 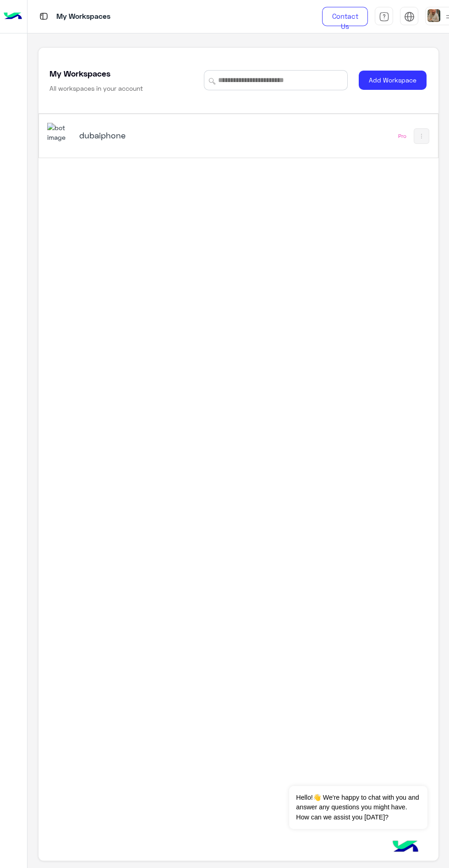 What do you see at coordinates (96, 89) in the screenshot?
I see `h6: All workspaces in your account` at bounding box center [96, 89].